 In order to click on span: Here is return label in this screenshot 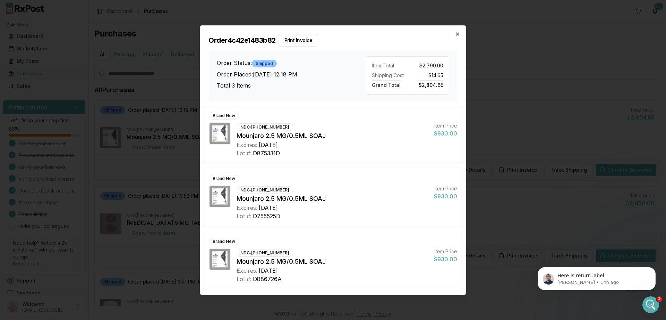, I will do `click(53, 23)`.